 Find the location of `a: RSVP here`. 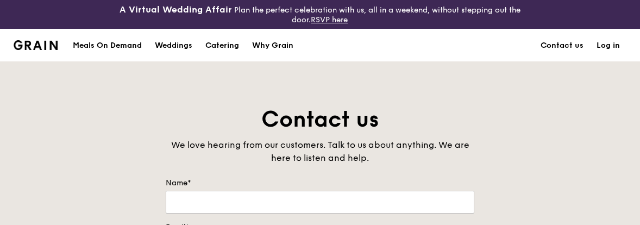

a: RSVP here is located at coordinates (329, 20).